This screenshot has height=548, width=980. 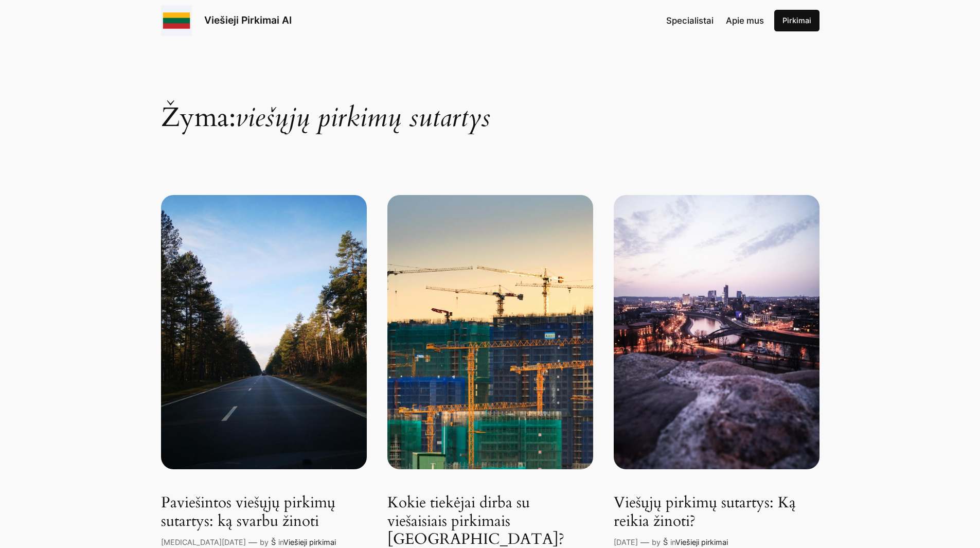 What do you see at coordinates (717, 512) in the screenshot?
I see `a: Viešųjų pirkimų sutartys: Ką reikia žinoti?` at bounding box center [717, 512].